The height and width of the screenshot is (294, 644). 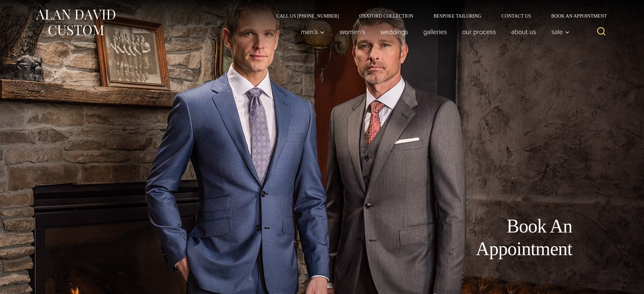 What do you see at coordinates (75, 23) in the screenshot?
I see `img: Alan David Custom` at bounding box center [75, 23].